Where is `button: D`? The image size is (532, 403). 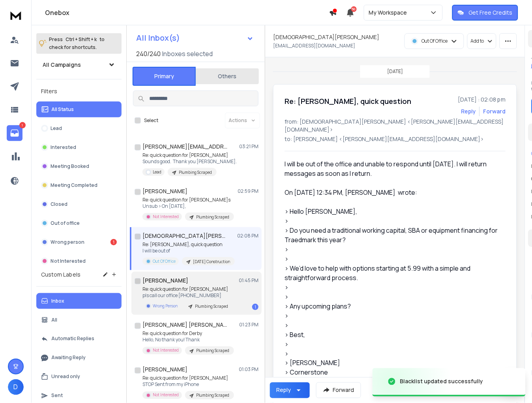 button: D is located at coordinates (16, 387).